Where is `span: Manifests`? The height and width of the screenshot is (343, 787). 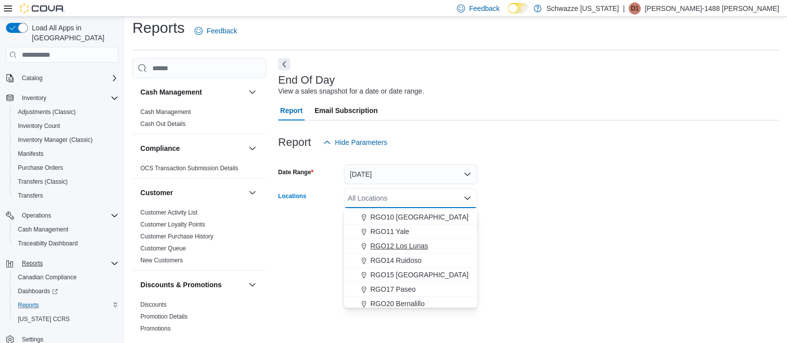 span: Manifests is located at coordinates (66, 154).